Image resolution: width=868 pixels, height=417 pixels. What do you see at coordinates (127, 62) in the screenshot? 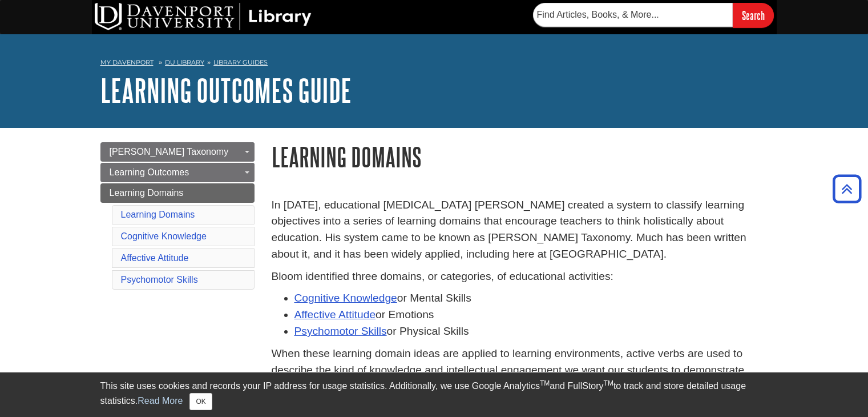
I see `a: My Davenport` at bounding box center [127, 62].